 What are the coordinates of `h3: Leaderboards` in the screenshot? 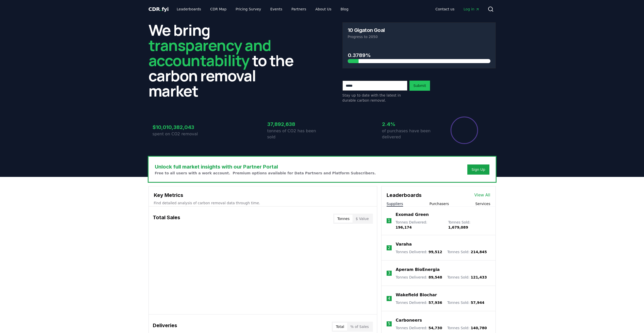 It's located at (404, 195).